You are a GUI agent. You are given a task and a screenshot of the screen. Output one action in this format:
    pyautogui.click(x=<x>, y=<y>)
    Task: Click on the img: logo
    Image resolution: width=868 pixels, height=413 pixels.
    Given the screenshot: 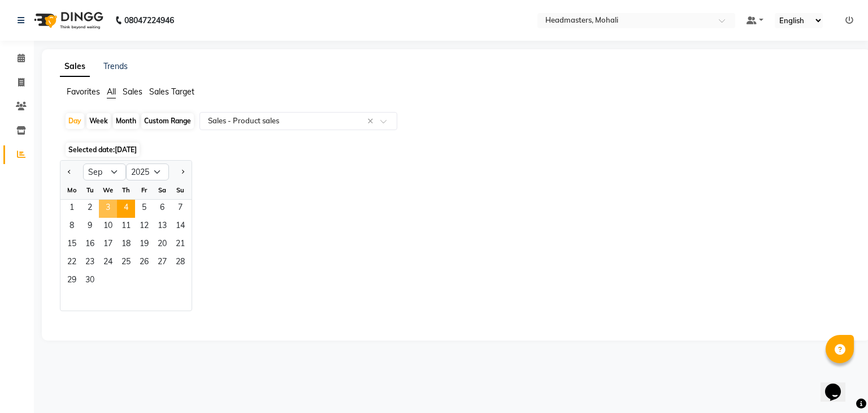 What is the action you would take?
    pyautogui.click(x=67, y=21)
    